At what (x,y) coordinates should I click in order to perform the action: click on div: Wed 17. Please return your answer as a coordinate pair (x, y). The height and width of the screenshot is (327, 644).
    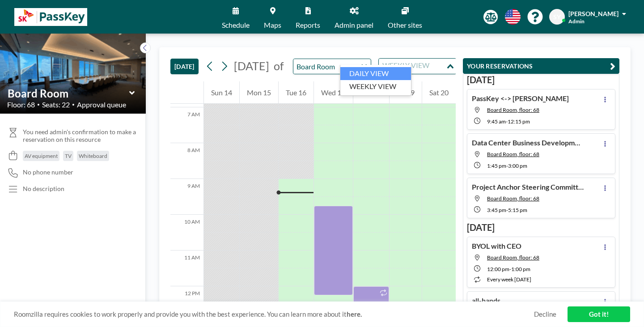
    Looking at the image, I should click on (333, 93).